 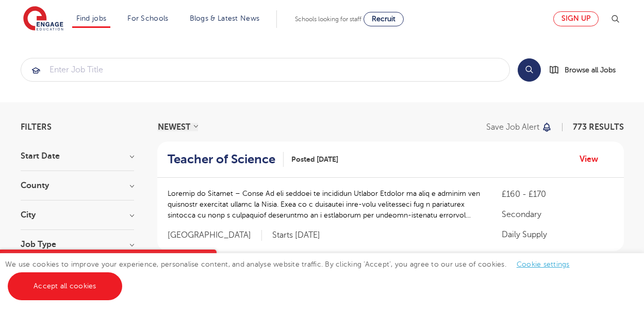 What do you see at coordinates (557, 194) in the screenshot?
I see `p: £160 - £170` at bounding box center [557, 194].